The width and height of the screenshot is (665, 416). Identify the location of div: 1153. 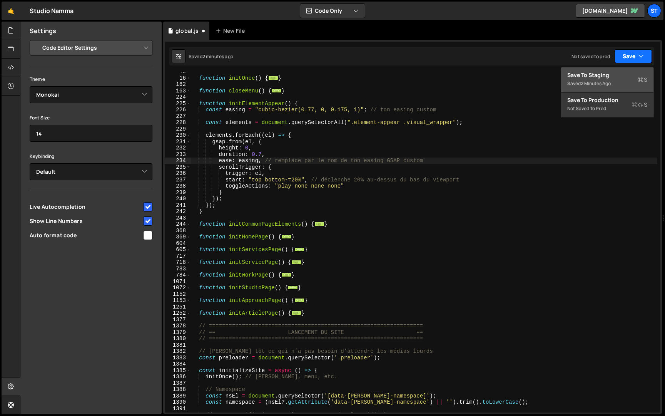
(178, 300).